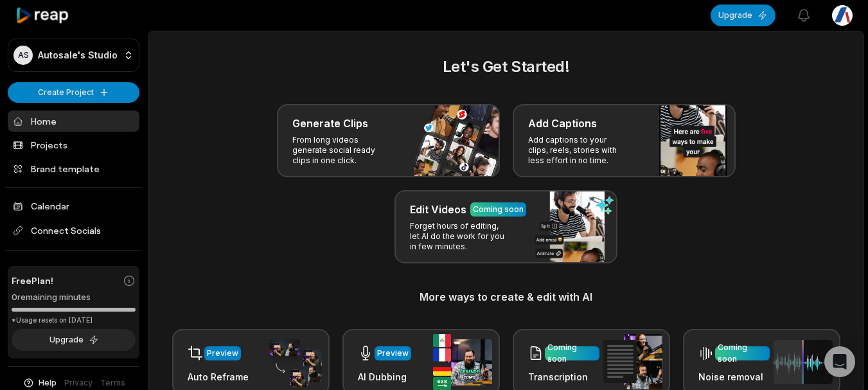 The width and height of the screenshot is (868, 390). What do you see at coordinates (73, 298) in the screenshot?
I see `div: 0 remaining minutes` at bounding box center [73, 298].